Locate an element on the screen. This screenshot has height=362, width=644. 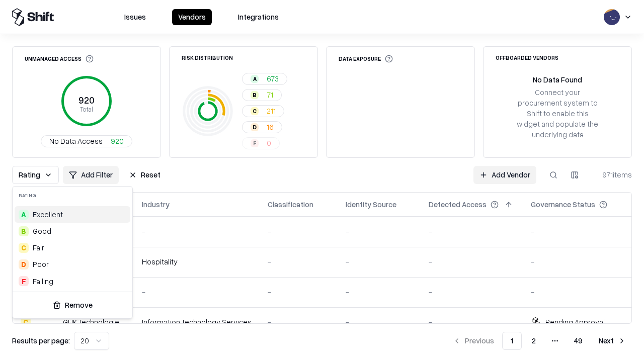
span: Excellent is located at coordinates (47, 214).